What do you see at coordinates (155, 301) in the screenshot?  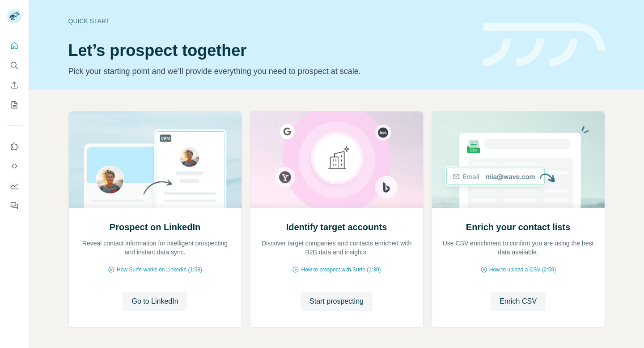 I see `span: Go to LinkedIn` at bounding box center [155, 301].